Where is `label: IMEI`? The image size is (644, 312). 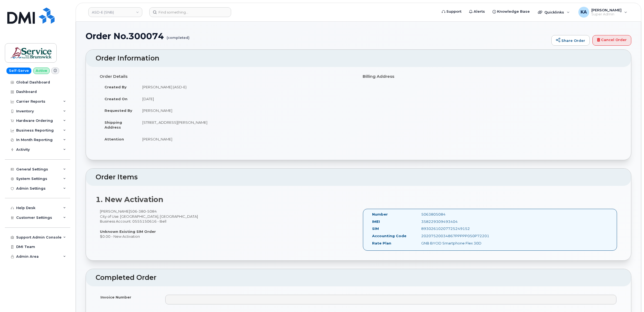
label: IMEI is located at coordinates (376, 222).